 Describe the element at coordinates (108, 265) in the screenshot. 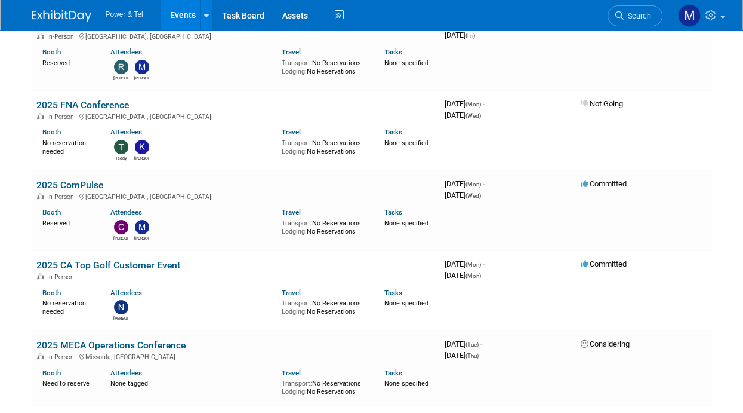

I see `a: 2025 CA Top Golf Customer Event` at that location.